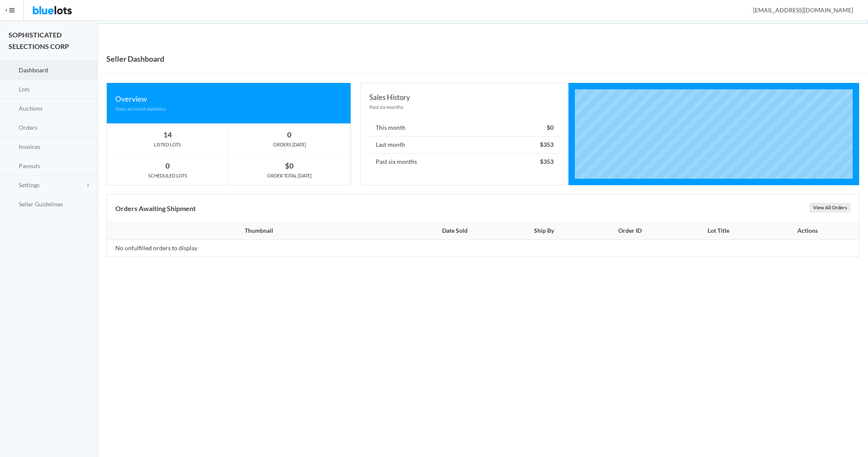 The image size is (868, 457). Describe the element at coordinates (28, 127) in the screenshot. I see `span: Orders` at that location.